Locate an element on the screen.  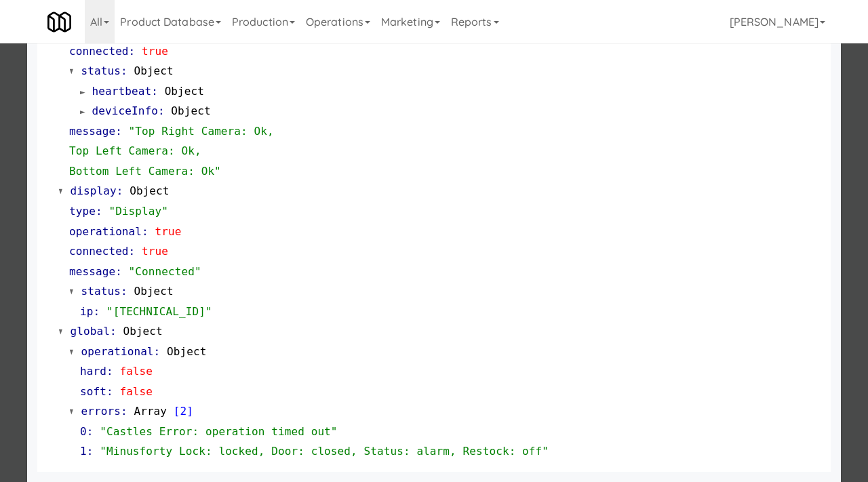
span: "Connected" is located at coordinates (165, 271).